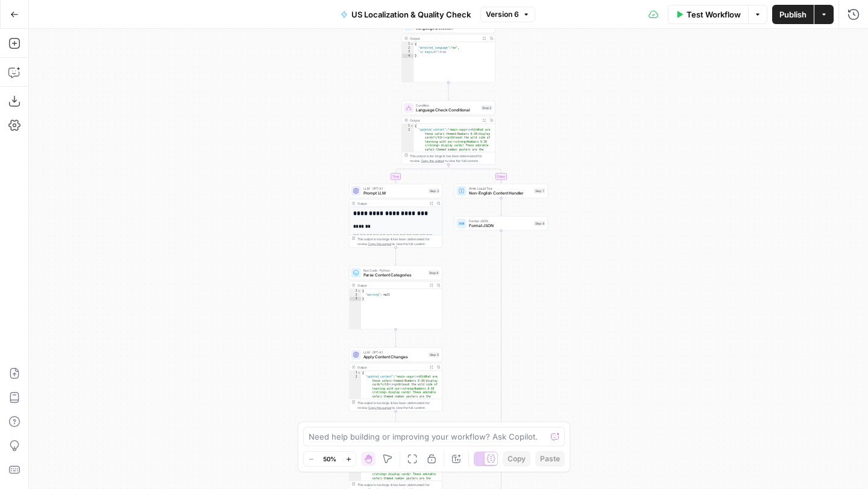  What do you see at coordinates (449, 91) in the screenshot?
I see `g: Edge from step_1 to step_2` at bounding box center [449, 91].